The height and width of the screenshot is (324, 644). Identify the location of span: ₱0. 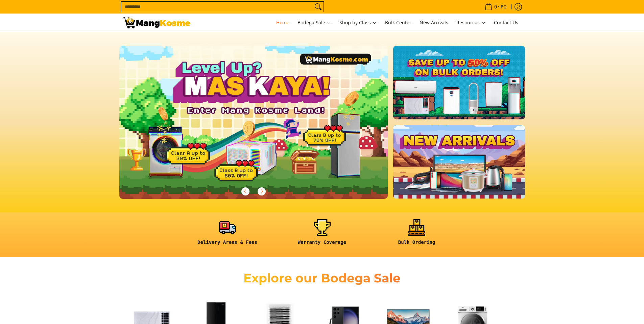
(504, 7).